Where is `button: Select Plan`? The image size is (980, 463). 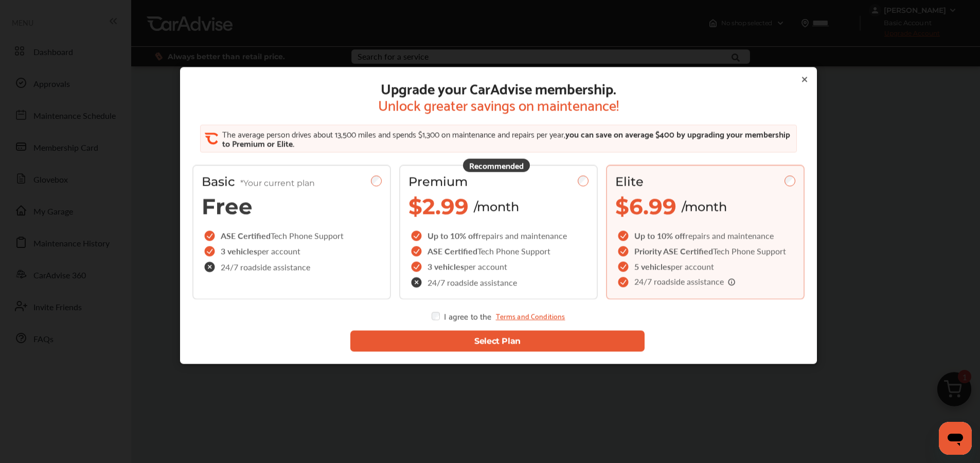 button: Select Plan is located at coordinates (497, 341).